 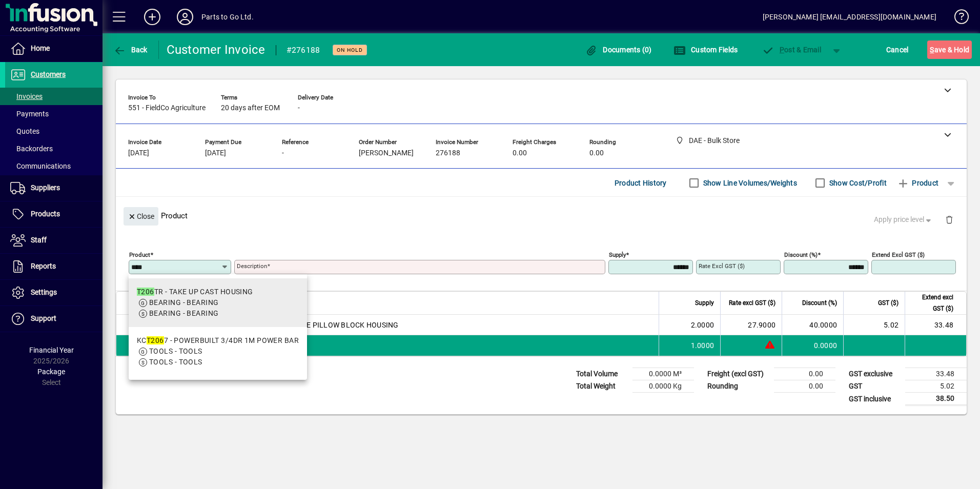 I want to click on span: Supply, so click(x=704, y=303).